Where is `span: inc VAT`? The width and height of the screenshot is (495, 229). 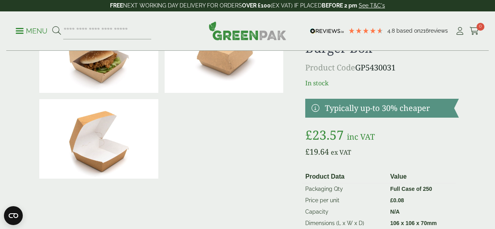
span: inc VAT is located at coordinates (360, 136).